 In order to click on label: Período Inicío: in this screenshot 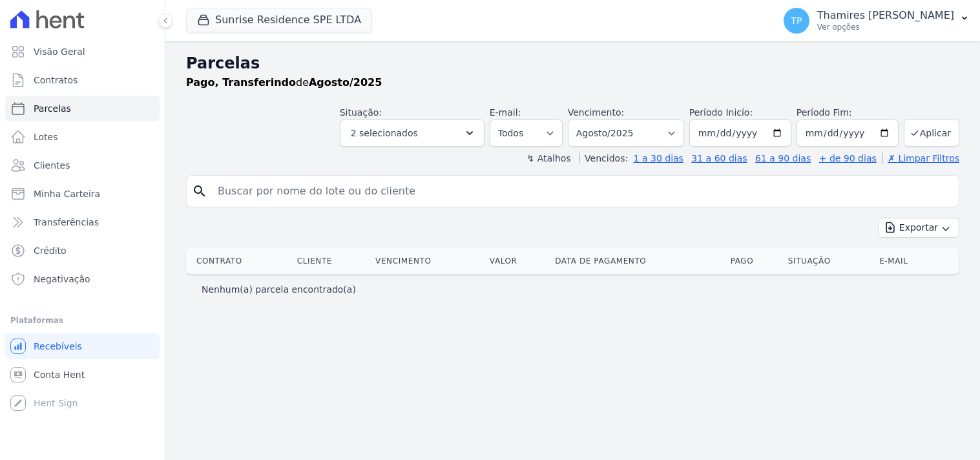, I will do `click(720, 112)`.